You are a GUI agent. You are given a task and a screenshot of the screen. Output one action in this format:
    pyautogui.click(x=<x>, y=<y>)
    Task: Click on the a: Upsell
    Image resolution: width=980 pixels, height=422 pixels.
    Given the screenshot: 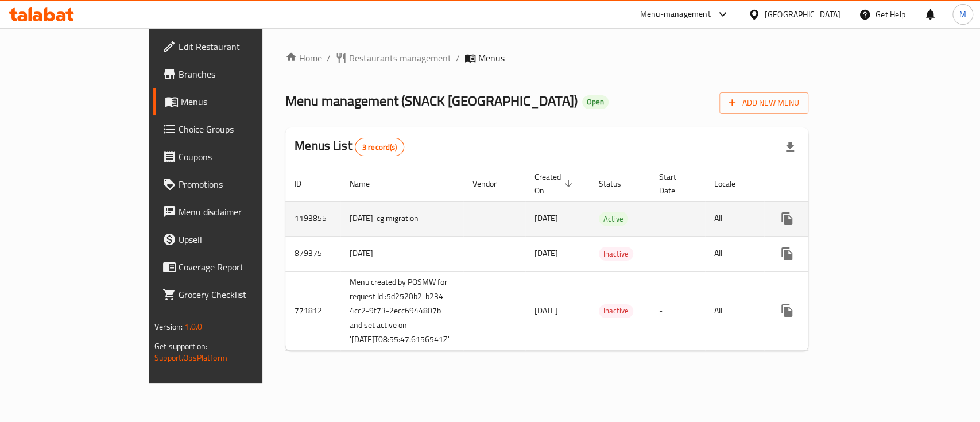 What is the action you would take?
    pyautogui.click(x=232, y=240)
    